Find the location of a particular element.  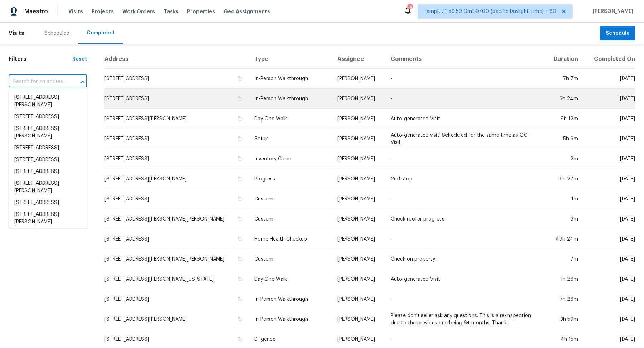

span: Work Orders is located at coordinates (138, 11).